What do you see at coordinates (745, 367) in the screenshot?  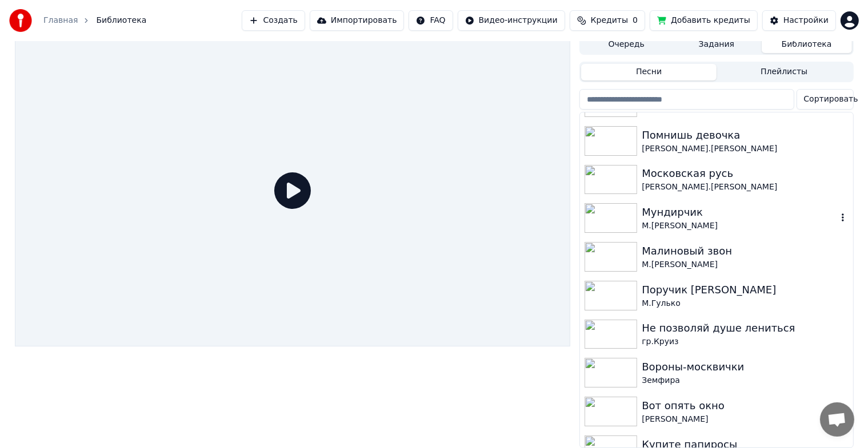 I see `div: Вороны-москвички` at bounding box center [745, 367].